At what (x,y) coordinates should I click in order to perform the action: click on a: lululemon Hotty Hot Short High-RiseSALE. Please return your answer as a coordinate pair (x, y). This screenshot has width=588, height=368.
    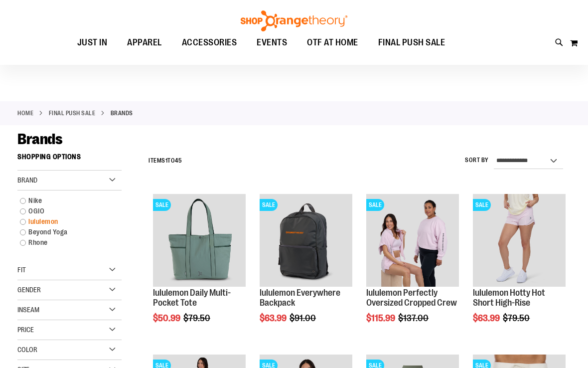
    Looking at the image, I should click on (519, 241).